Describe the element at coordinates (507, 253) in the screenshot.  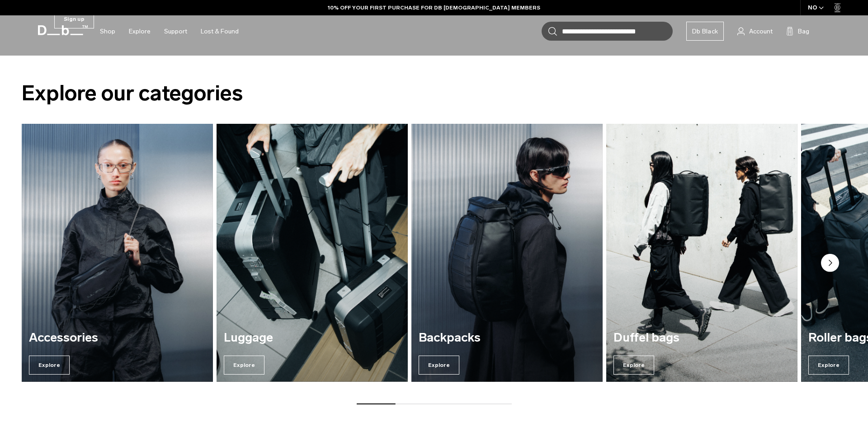
I see `div: 3 / 7` at that location.